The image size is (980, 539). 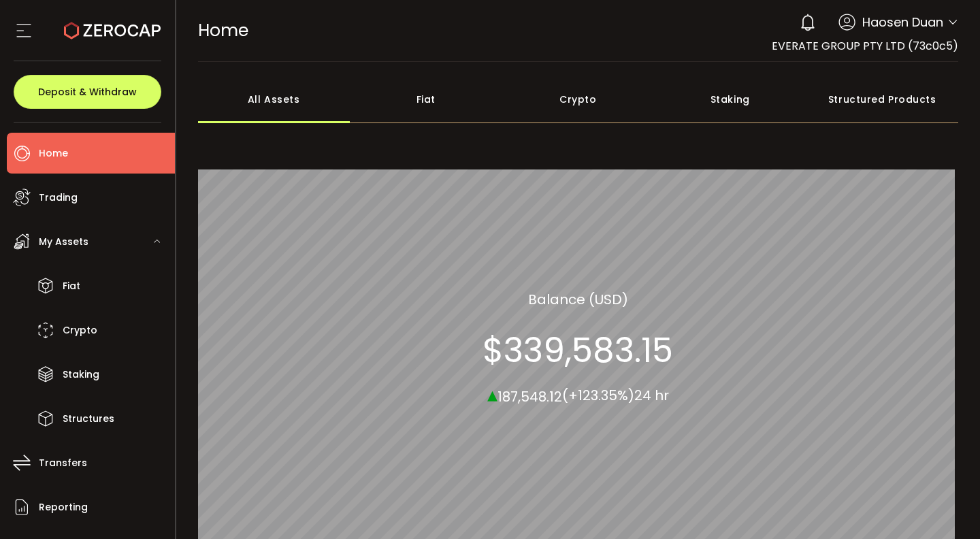 What do you see at coordinates (426, 100) in the screenshot?
I see `div: Fiat` at bounding box center [426, 100].